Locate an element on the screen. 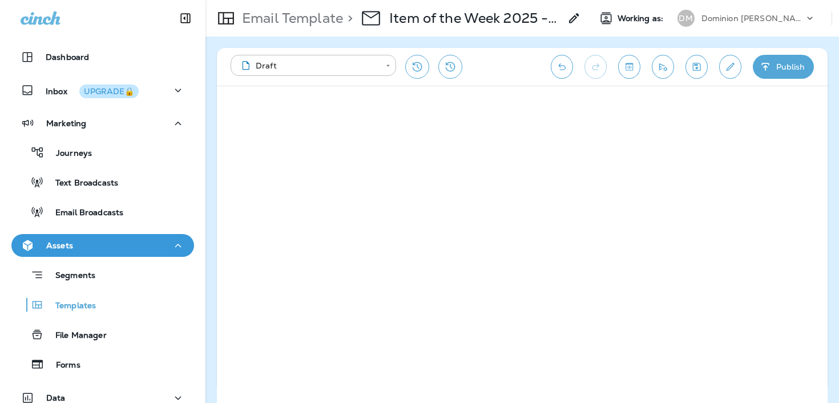 Image resolution: width=839 pixels, height=403 pixels. button: Publish is located at coordinates (783, 67).